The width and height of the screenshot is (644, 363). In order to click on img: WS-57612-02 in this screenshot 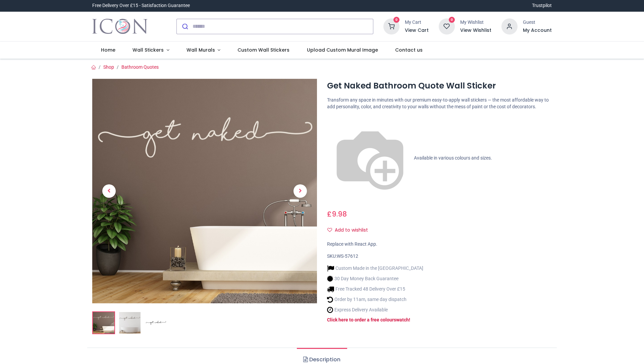, I will do `click(130, 323)`.